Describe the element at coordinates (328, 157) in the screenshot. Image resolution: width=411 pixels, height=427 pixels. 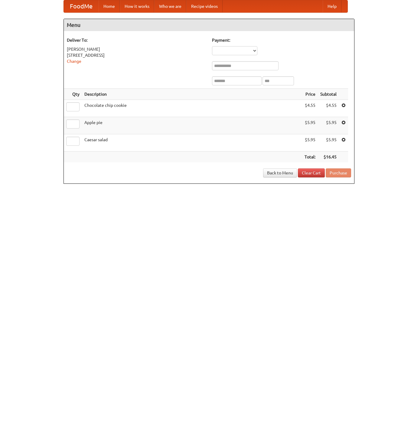
I see `th: $16.45` at that location.